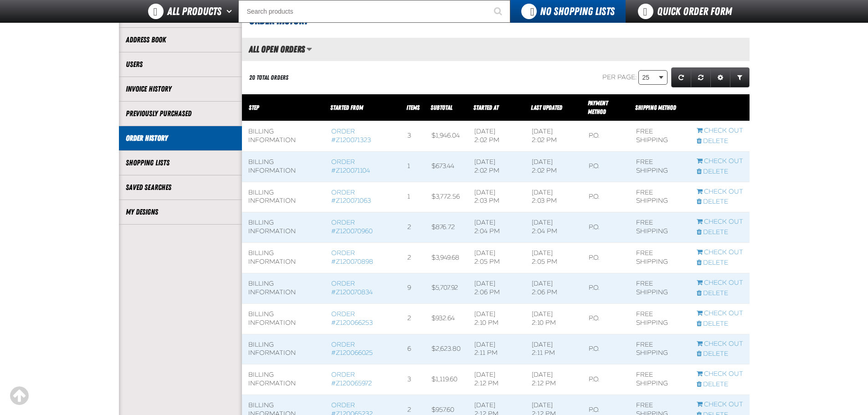  I want to click on a: Continue checkout started from Z120066253, so click(720, 314).